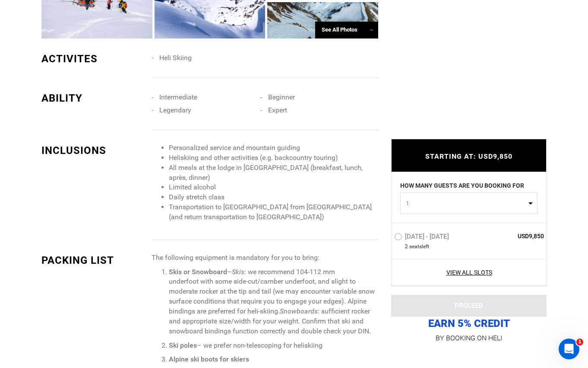  Describe the element at coordinates (93, 261) in the screenshot. I see `div: PACKING LIST` at that location.